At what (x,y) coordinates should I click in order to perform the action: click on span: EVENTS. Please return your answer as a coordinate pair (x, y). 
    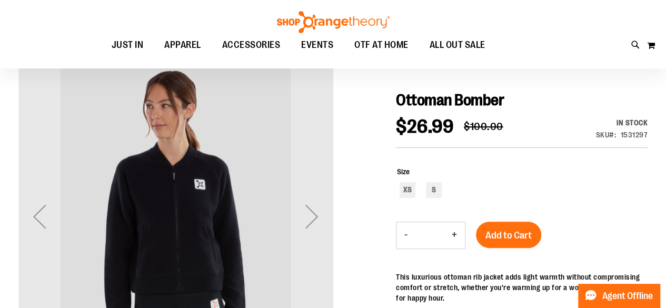
    Looking at the image, I should click on (317, 45).